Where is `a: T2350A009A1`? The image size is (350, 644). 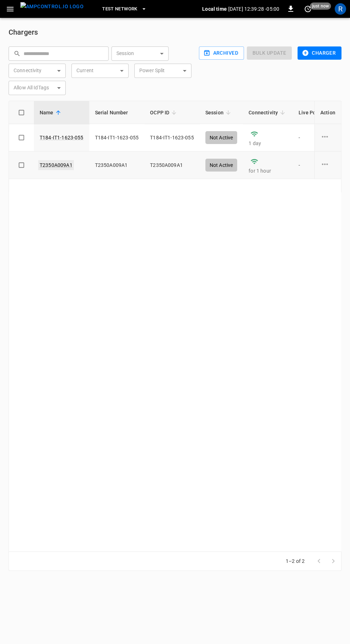 a: T2350A009A1 is located at coordinates (56, 166).